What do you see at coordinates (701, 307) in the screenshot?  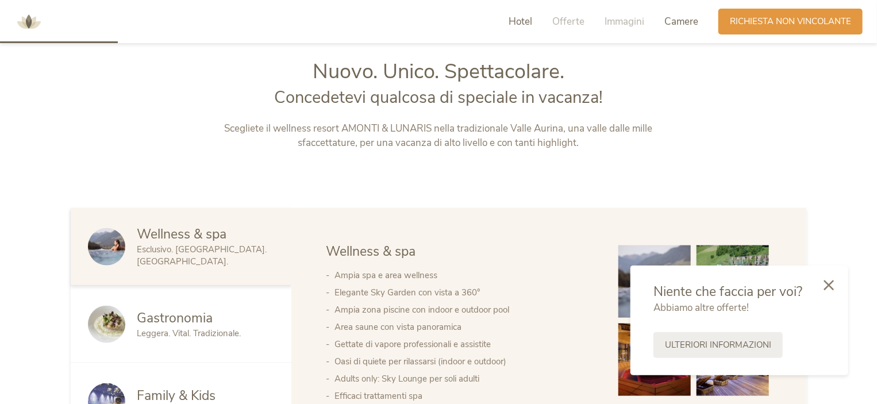 I see `span: Abbiamo altre offerte!` at bounding box center [701, 307].